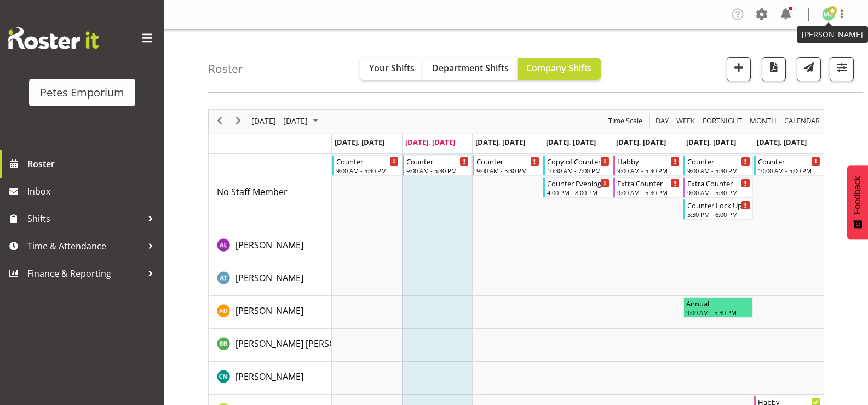 This screenshot has width=868, height=405. What do you see at coordinates (858, 202) in the screenshot?
I see `button: Feedback - Show survey` at bounding box center [858, 202].